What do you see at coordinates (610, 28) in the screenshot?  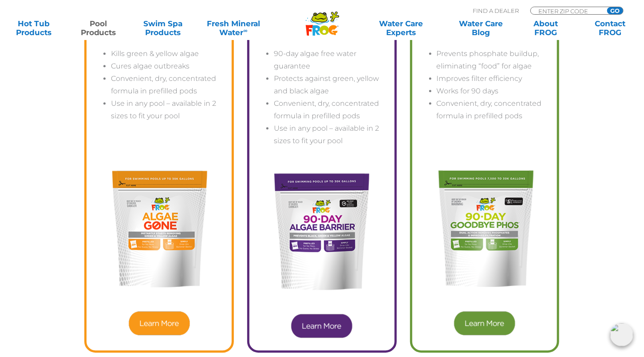 I see `a: ContactFROG` at bounding box center [610, 28].